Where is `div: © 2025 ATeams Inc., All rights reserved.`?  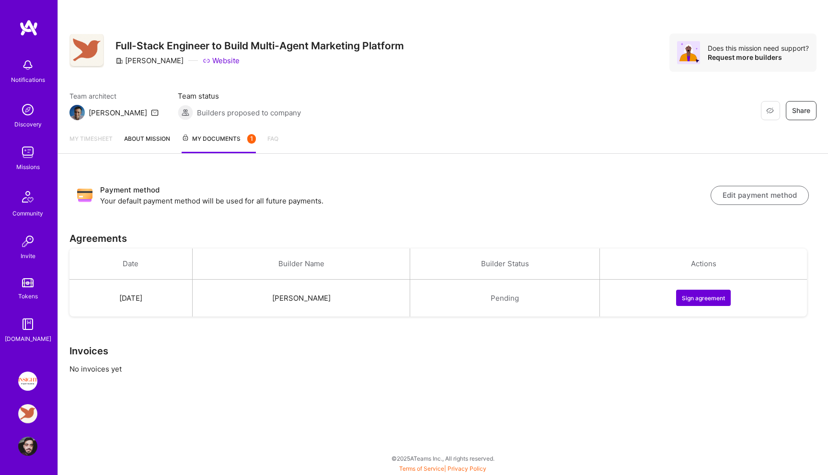 div: © 2025 ATeams Inc., All rights reserved. is located at coordinates (443, 458).